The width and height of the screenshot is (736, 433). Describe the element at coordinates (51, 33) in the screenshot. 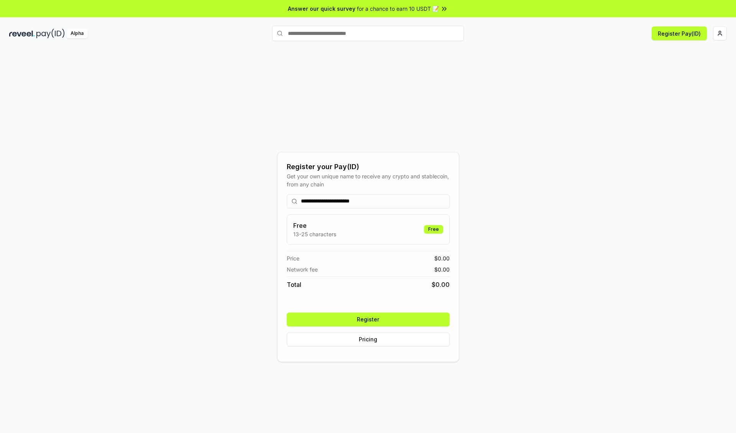

I see `img: pay_id` at that location.